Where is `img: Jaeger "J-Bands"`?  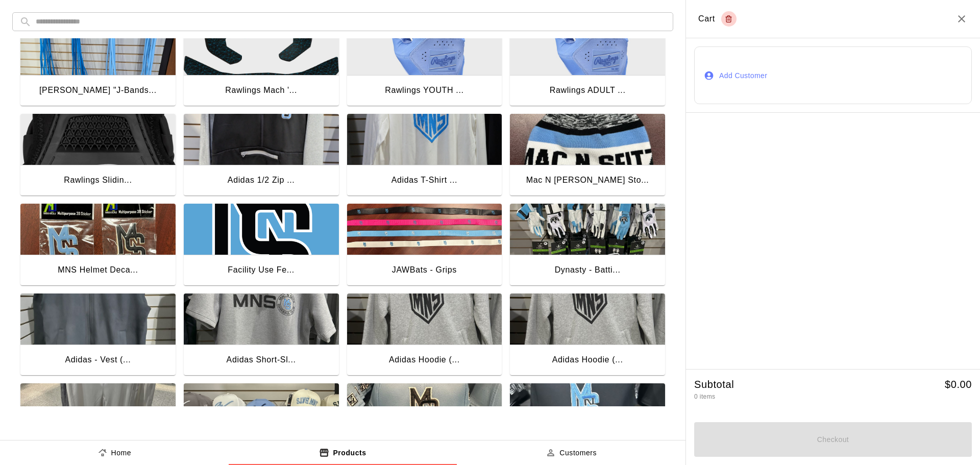
img: Jaeger "J-Bands" is located at coordinates (98, 49).